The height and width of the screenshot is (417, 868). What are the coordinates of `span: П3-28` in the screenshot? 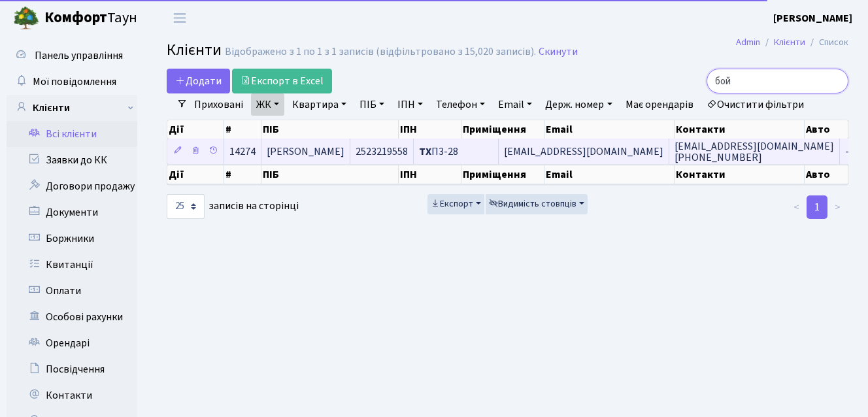 It's located at (439, 152).